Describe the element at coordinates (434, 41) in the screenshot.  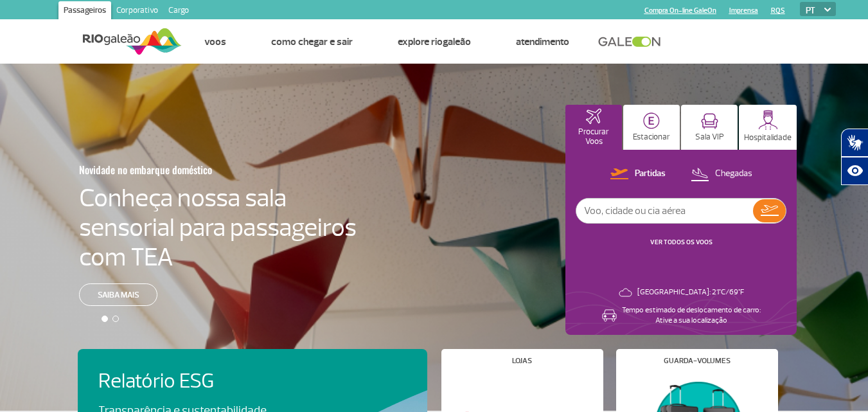
I see `a: Explore RIOgaleão` at that location.